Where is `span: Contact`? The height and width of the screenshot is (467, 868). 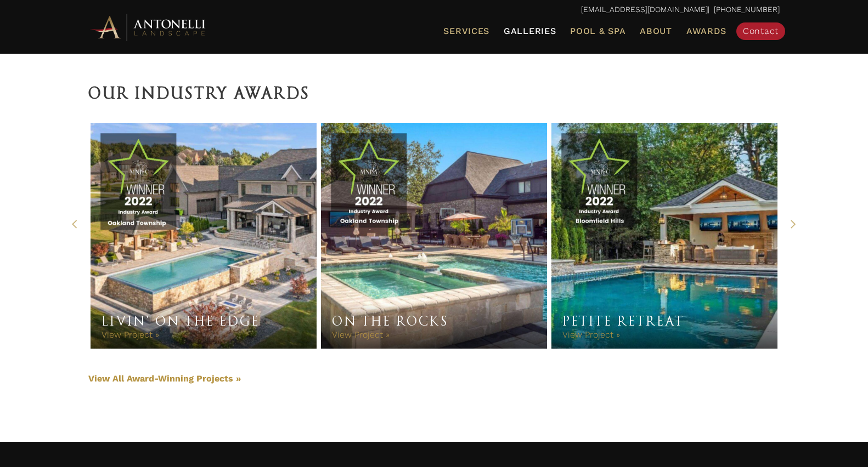 span: Contact is located at coordinates (760, 31).